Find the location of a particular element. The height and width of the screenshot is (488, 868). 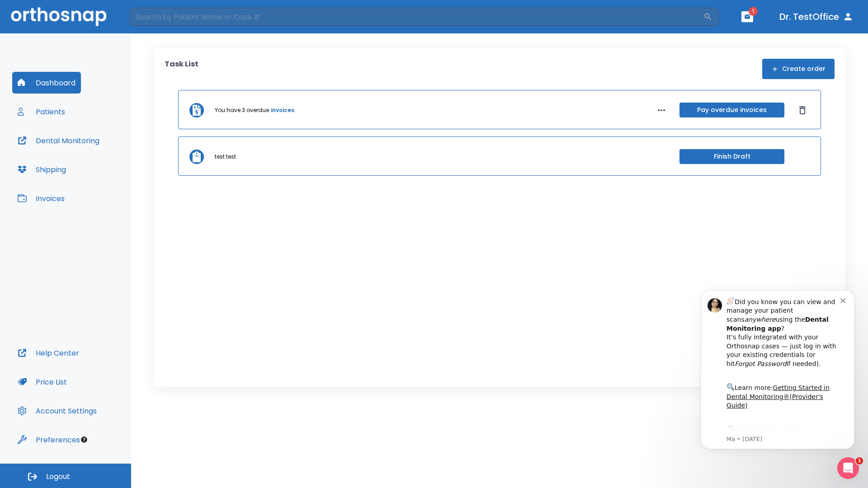

a: Getting Started in Dental Monitoring is located at coordinates (91, 114).